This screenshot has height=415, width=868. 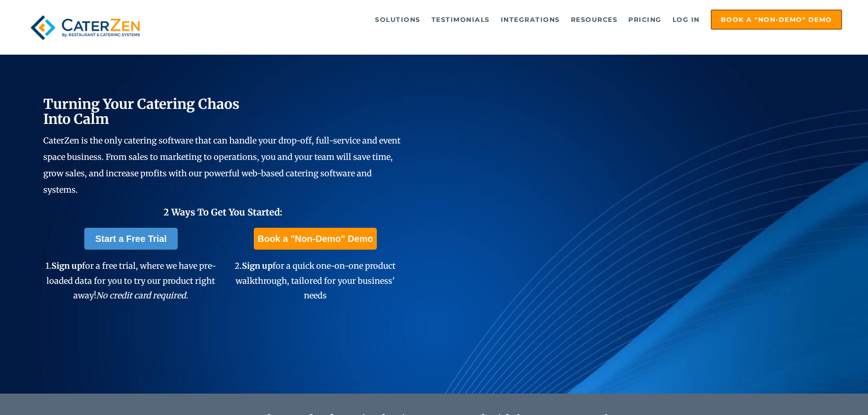 I want to click on span: CaterZen is the only catering software that can handle your drop-off, full-service and event spac..., so click(x=222, y=165).